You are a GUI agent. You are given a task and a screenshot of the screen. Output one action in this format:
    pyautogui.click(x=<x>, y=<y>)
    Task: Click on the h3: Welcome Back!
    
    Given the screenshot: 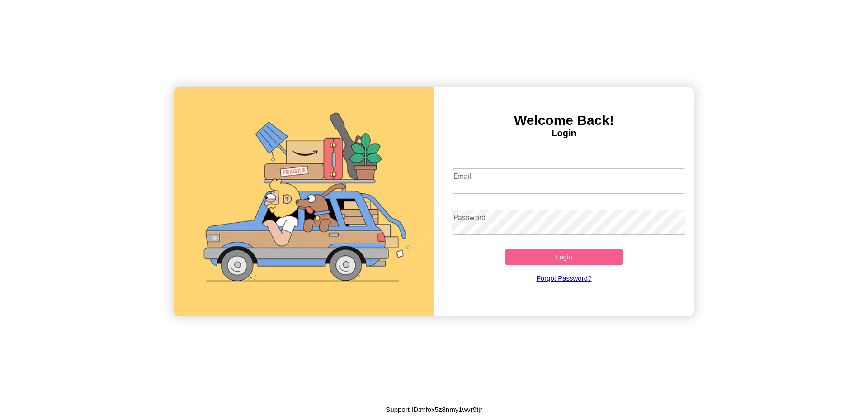 What is the action you would take?
    pyautogui.click(x=564, y=121)
    